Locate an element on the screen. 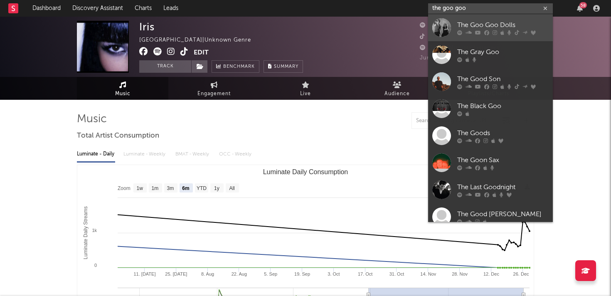 The height and width of the screenshot is (296, 611). a: The Black Goo is located at coordinates (490, 108).